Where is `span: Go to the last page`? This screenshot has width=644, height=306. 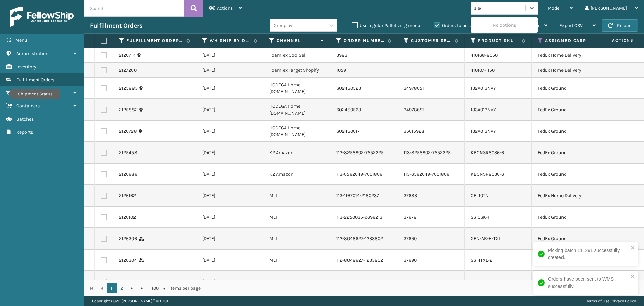 span: Go to the last page is located at coordinates (142, 288).